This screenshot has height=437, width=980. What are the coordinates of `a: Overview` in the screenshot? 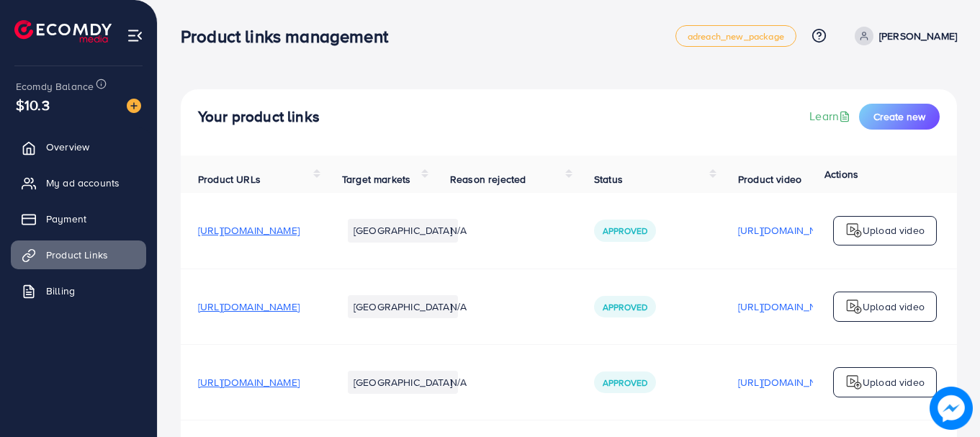 It's located at (78, 146).